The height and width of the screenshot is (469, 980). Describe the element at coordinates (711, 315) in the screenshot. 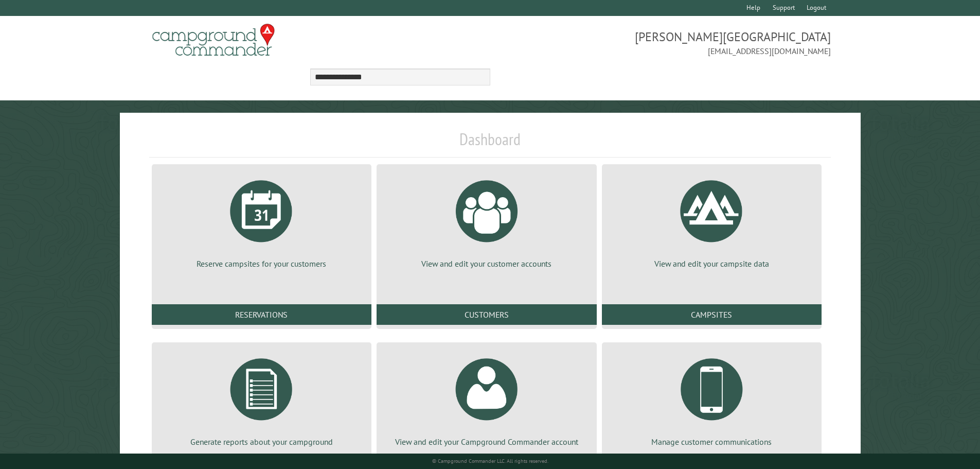

I see `a: Campsites` at that location.